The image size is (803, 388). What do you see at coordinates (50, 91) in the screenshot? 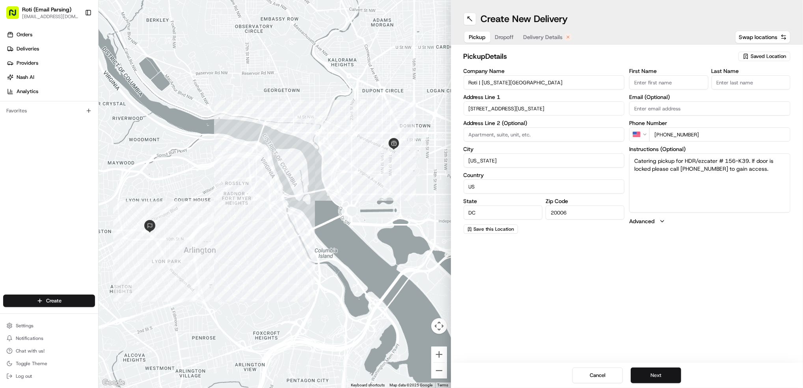
I see `a: Analytics` at bounding box center [50, 91].